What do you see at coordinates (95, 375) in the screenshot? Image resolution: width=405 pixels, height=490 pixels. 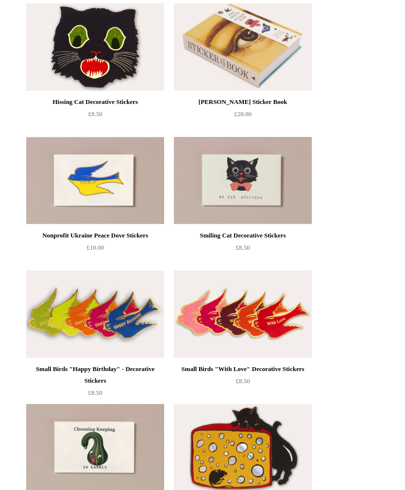 I see `div: Small Birds "Happy Birthday" - Decorative Stickers` at bounding box center [95, 375].